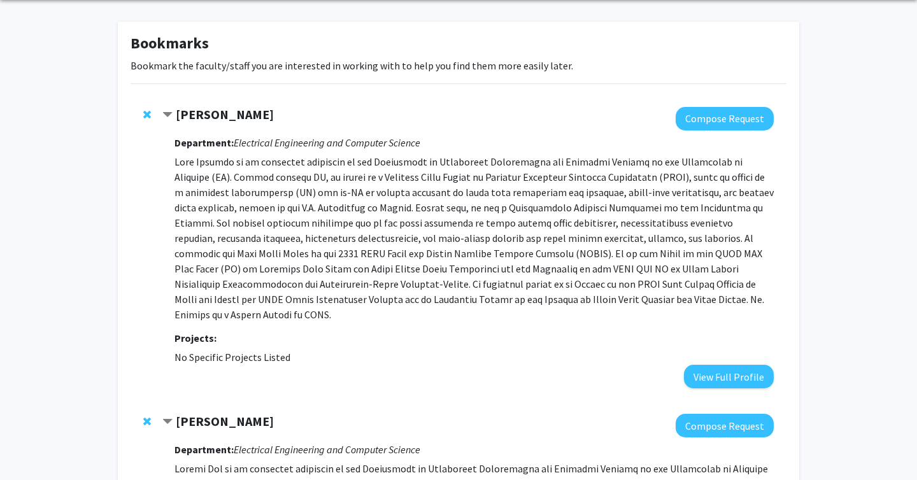  I want to click on span: No Specific Projects Listed, so click(233, 357).